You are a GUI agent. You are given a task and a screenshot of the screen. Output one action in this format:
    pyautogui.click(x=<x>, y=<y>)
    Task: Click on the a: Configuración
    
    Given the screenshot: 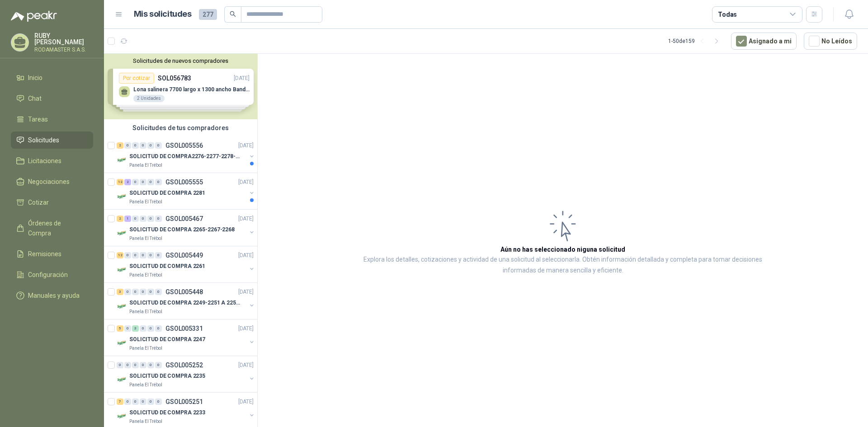 What is the action you would take?
    pyautogui.click(x=52, y=275)
    